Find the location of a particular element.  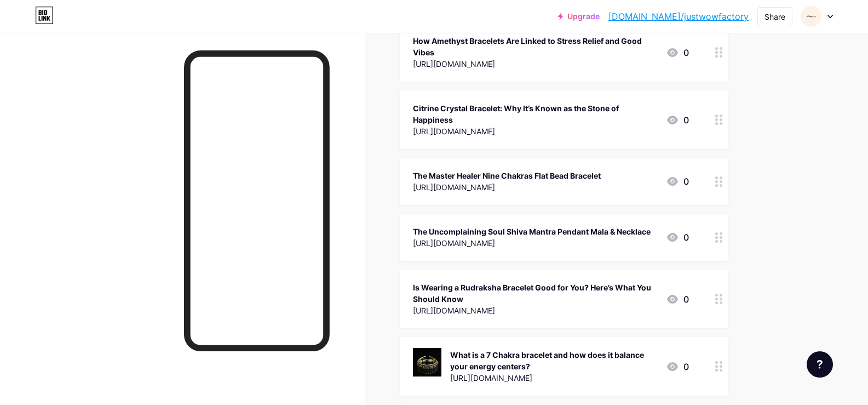

div: Is Wearing a Rudraksha Bracelet Good for You? Here’s What You Should Know is located at coordinates (535, 293).